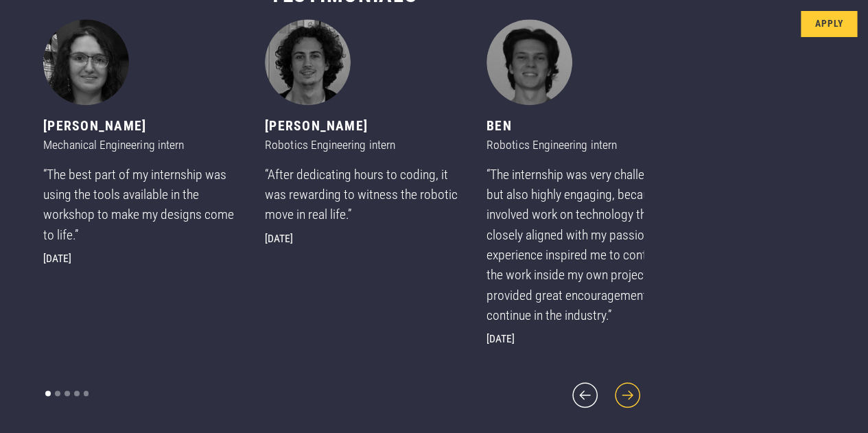  What do you see at coordinates (48, 393) in the screenshot?
I see `div: Show slide 1 of 5` at bounding box center [48, 393].